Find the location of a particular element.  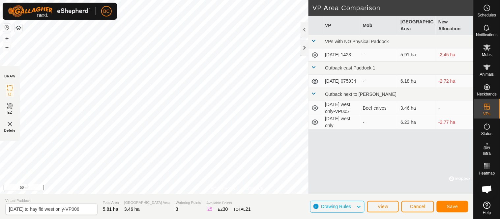

span: Watering Points is located at coordinates (188, 203).